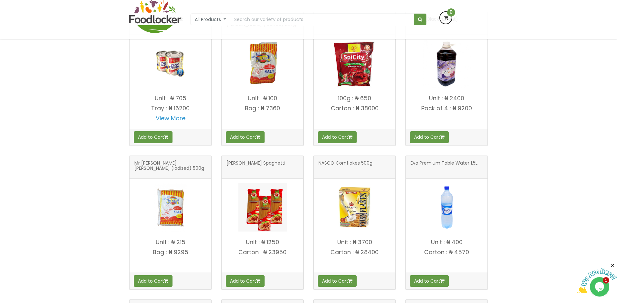  What do you see at coordinates (355, 108) in the screenshot?
I see `p: Carton : ₦ 38000` at bounding box center [355, 108].